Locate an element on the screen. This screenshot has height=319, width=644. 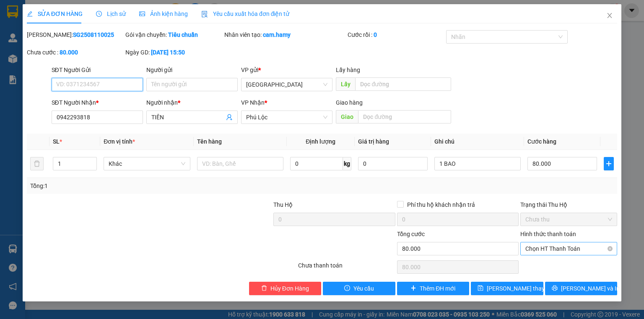
div: SĐT Người Gửi is located at coordinates (98, 70).